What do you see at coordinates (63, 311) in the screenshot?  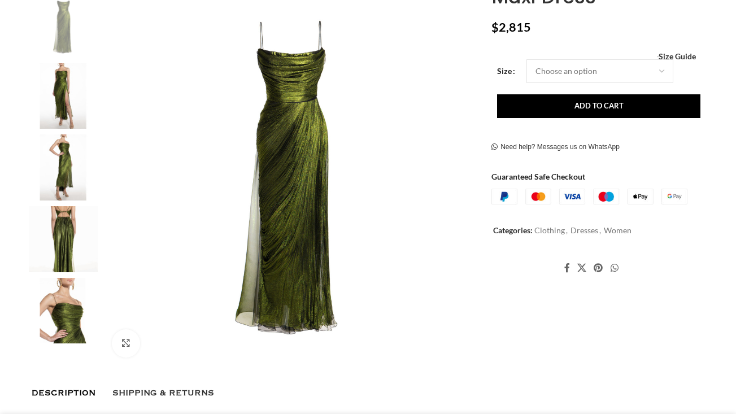 I see `img: Maria Lucia Hohan` at bounding box center [63, 311].